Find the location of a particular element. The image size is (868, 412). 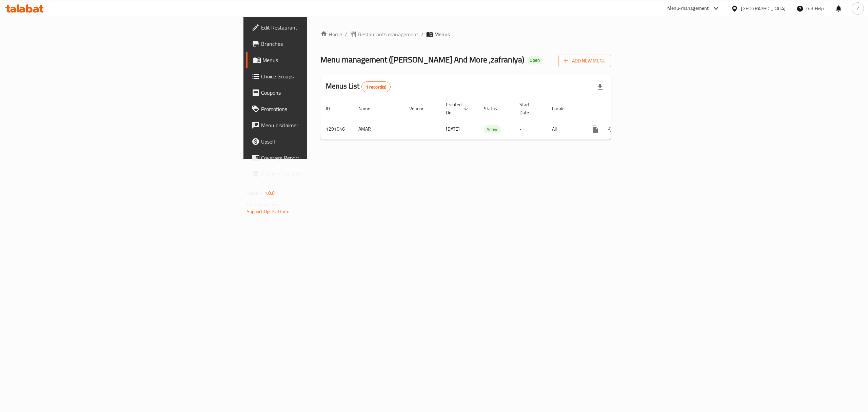

span: Created On is located at coordinates (458, 109).